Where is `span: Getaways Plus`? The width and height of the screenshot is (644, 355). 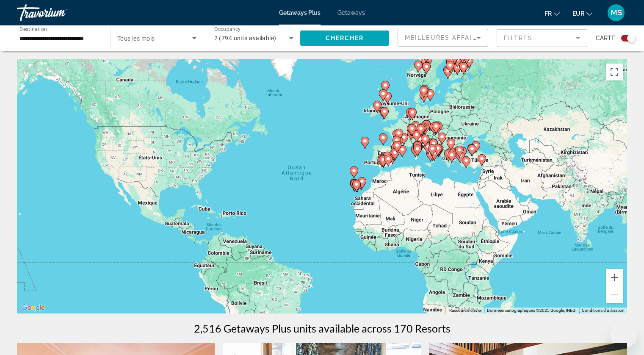
span: Getaways Plus is located at coordinates (300, 13).